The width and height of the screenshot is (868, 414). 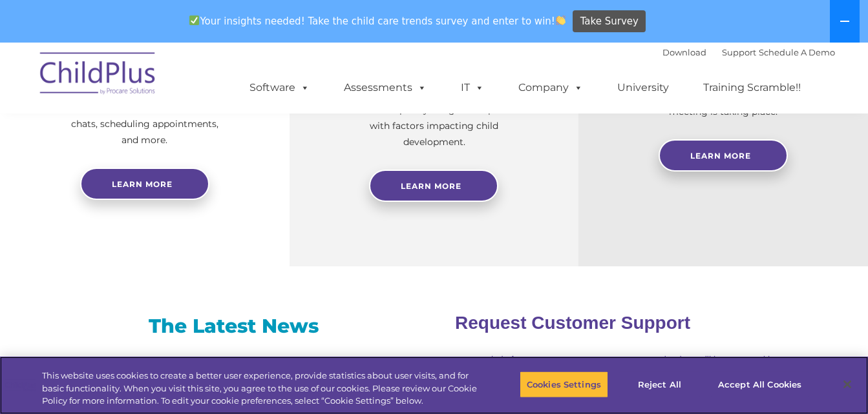 What do you see at coordinates (659, 385) in the screenshot?
I see `button: Reject All` at bounding box center [659, 385].